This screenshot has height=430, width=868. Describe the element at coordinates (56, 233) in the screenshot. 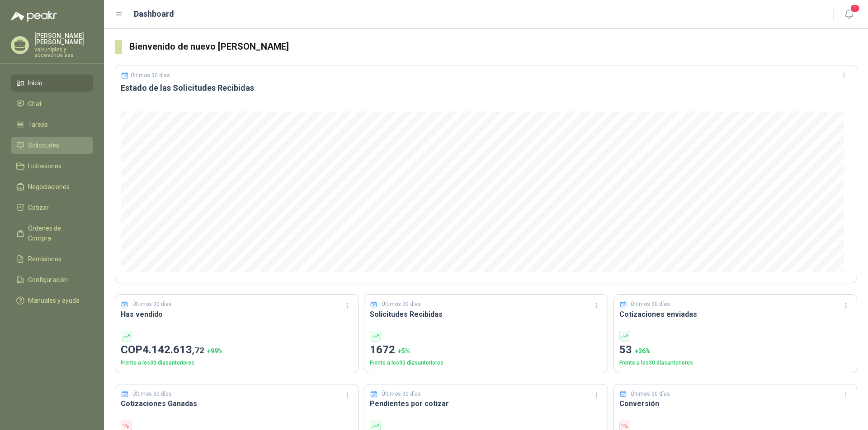

I see `span: Órdenes de Compra` at that location.